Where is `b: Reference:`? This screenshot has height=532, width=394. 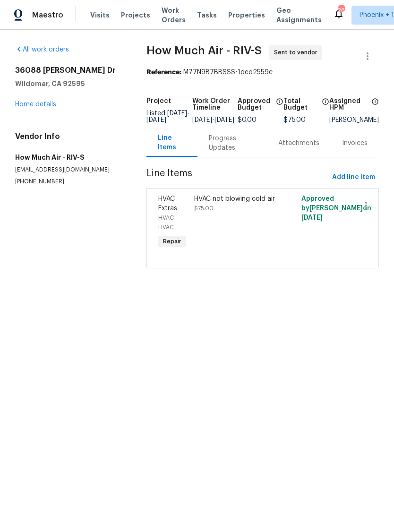 b: Reference: is located at coordinates (164, 72).